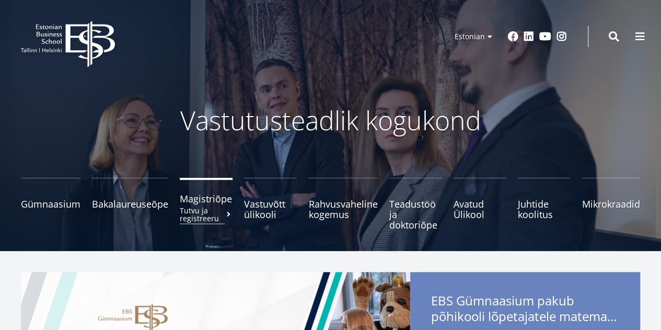 The image size is (661, 330). I want to click on span: Magistriõpe, so click(206, 199).